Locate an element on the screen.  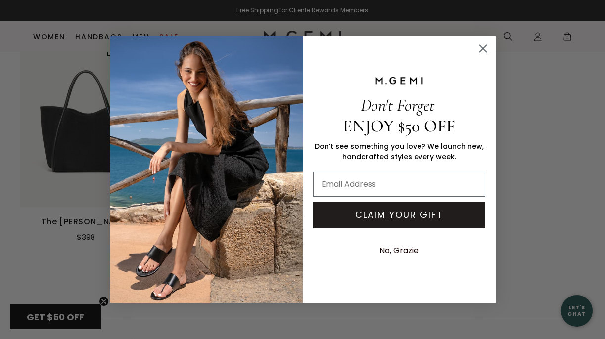
img: M.GEMI is located at coordinates (399, 81).